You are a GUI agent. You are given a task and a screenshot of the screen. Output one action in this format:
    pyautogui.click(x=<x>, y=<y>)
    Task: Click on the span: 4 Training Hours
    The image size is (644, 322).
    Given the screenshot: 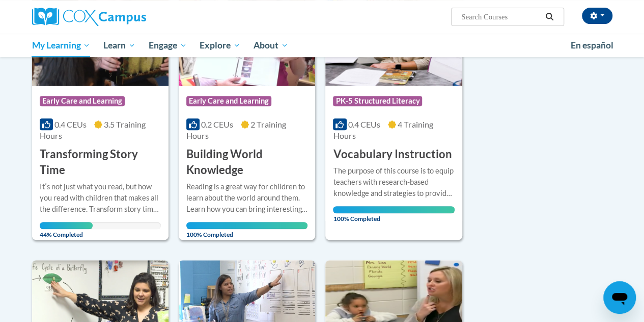 What is the action you would take?
    pyautogui.click(x=383, y=130)
    